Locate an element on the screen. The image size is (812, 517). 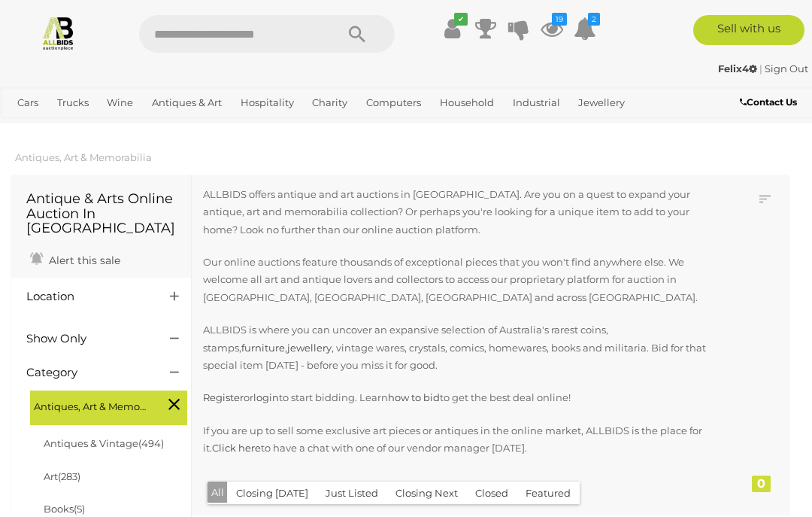
a: how to bid is located at coordinates (413, 397).